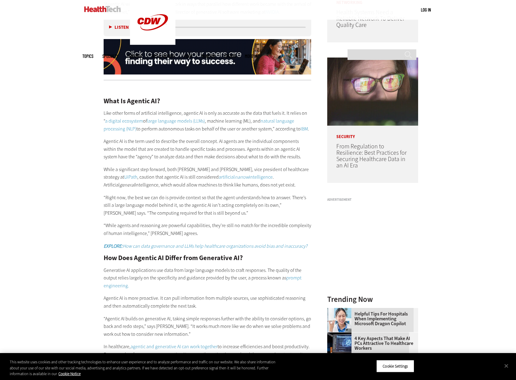 This screenshot has width=516, height=380. I want to click on a: UiPath, so click(131, 177).